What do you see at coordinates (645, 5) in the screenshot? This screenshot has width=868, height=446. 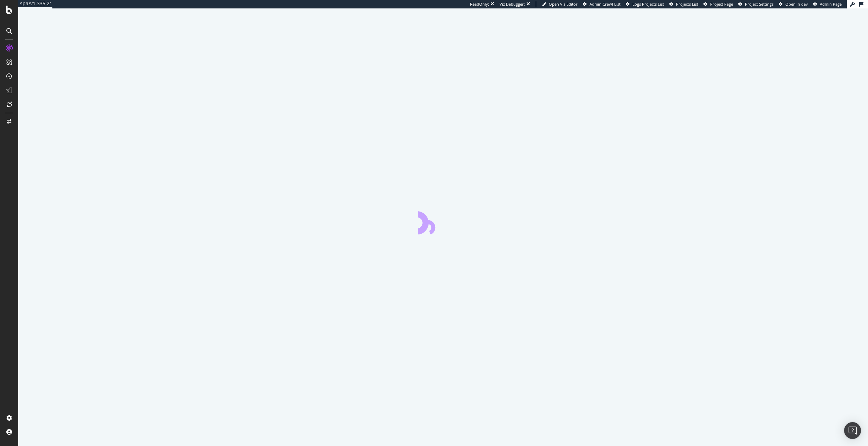 I see `a: Logs Projects List` at bounding box center [645, 5].